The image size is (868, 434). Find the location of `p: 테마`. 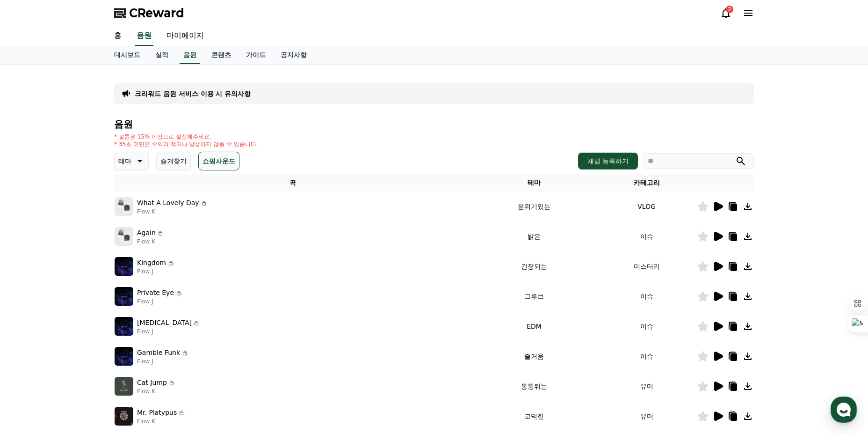

p: 테마 is located at coordinates (125, 161).